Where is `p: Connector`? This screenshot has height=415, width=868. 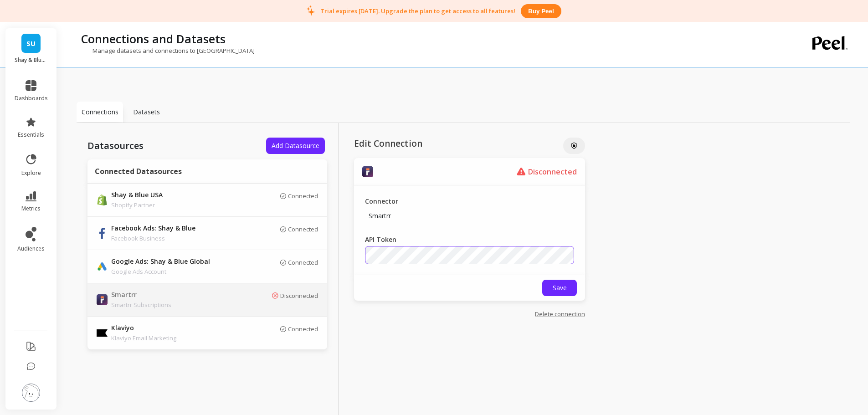 p: Connector is located at coordinates (381, 201).